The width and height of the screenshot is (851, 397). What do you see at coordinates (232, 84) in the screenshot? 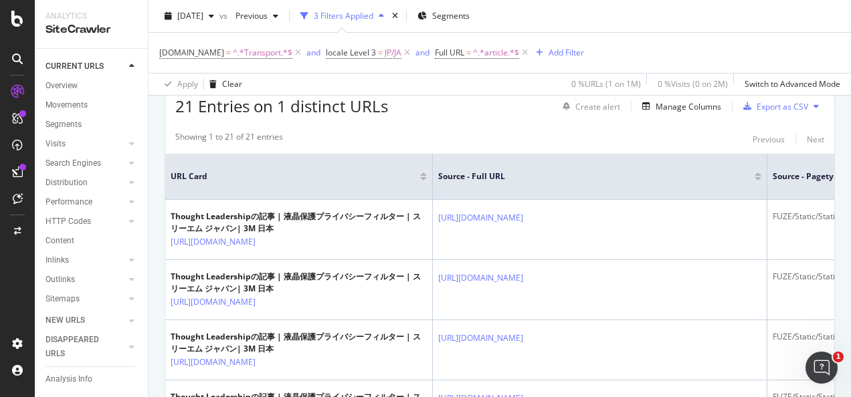
I see `div: Clear` at bounding box center [232, 84].